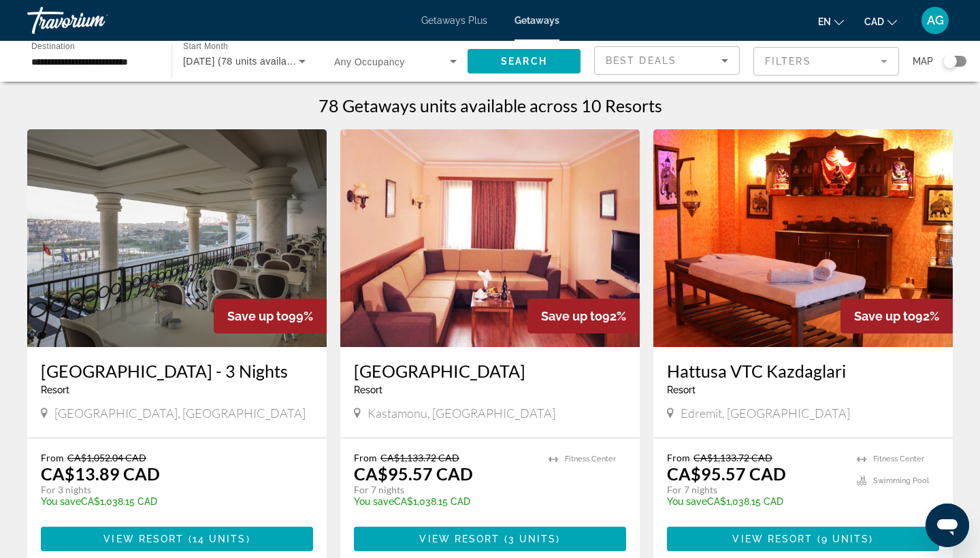  What do you see at coordinates (537, 21) in the screenshot?
I see `span: Getaways` at bounding box center [537, 21].